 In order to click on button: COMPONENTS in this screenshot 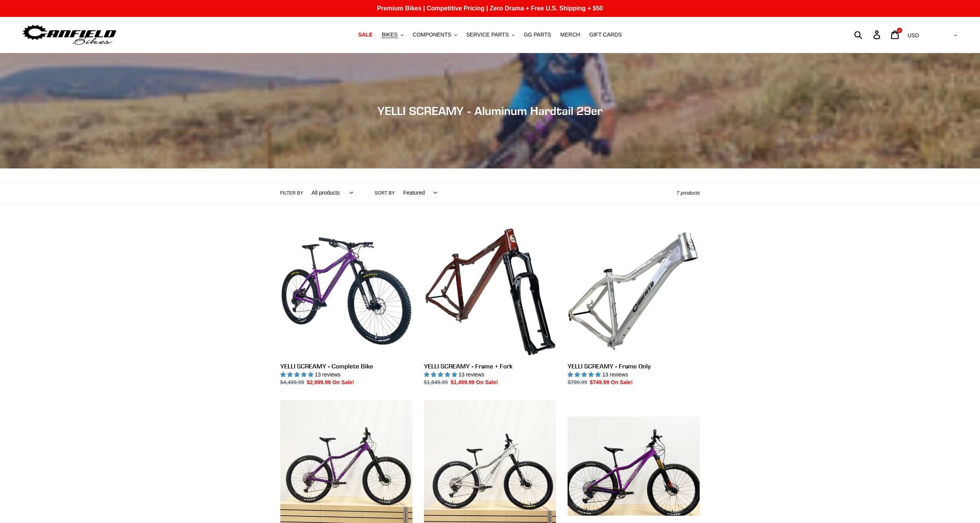, I will do `click(435, 34)`.